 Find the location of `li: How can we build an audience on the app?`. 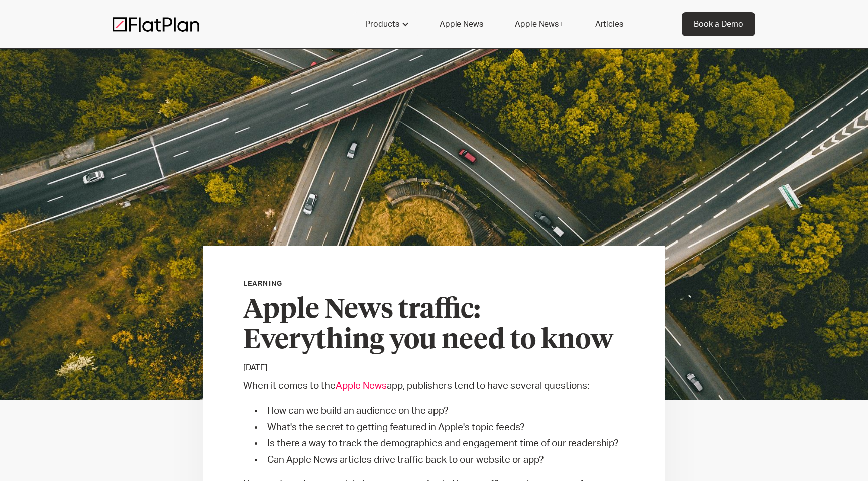

li: How can we build an audience on the app? is located at coordinates (444, 411).